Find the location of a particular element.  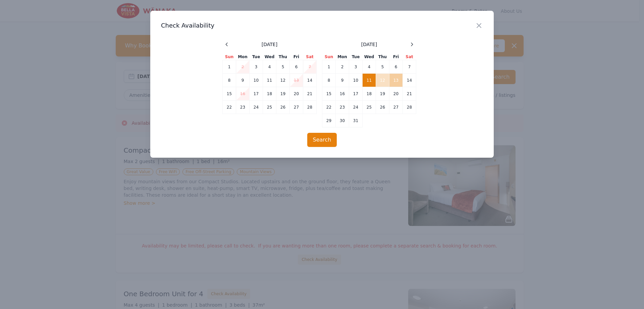

button: Search is located at coordinates (322, 140).